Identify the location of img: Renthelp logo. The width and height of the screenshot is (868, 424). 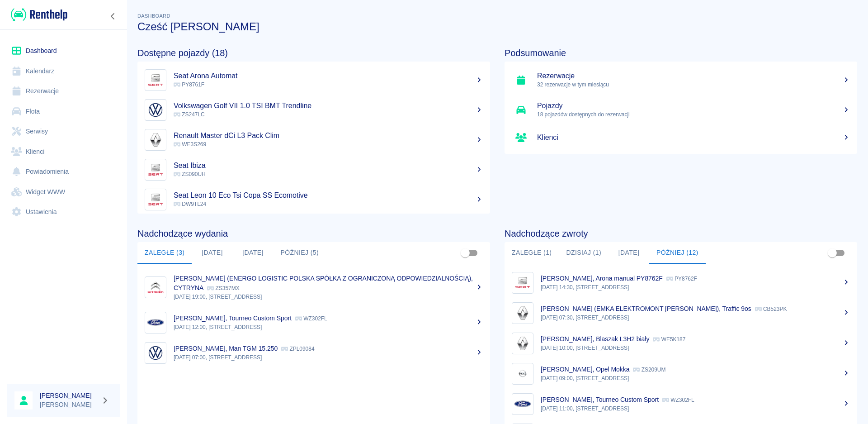
(39, 15).